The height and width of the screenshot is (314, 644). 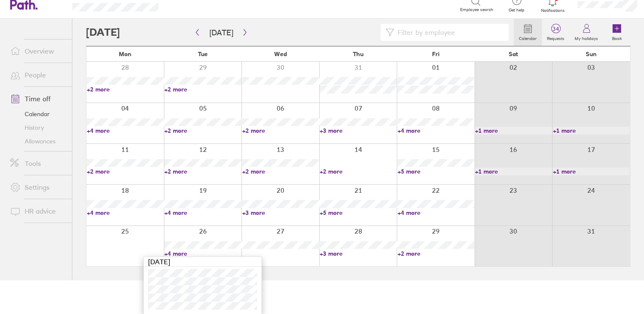 I want to click on span: Get help, so click(x=516, y=10).